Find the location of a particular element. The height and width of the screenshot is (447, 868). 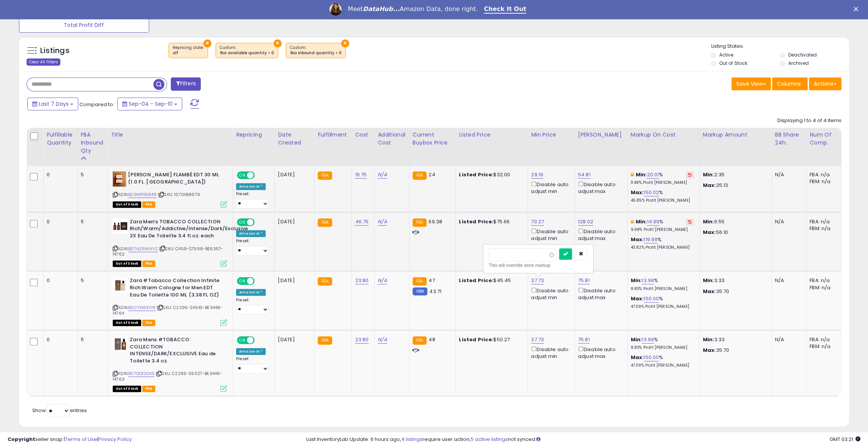

div: Markup on Cost is located at coordinates (664, 135).